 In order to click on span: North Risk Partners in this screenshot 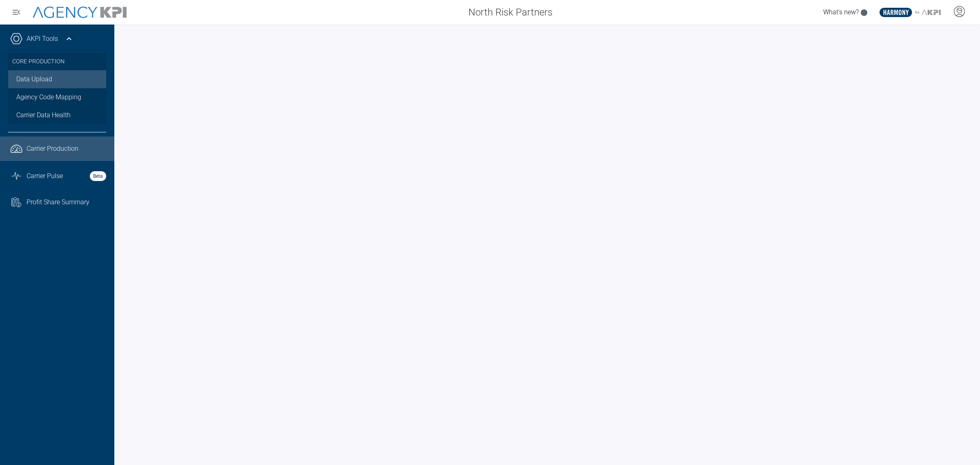, I will do `click(511, 13)`.